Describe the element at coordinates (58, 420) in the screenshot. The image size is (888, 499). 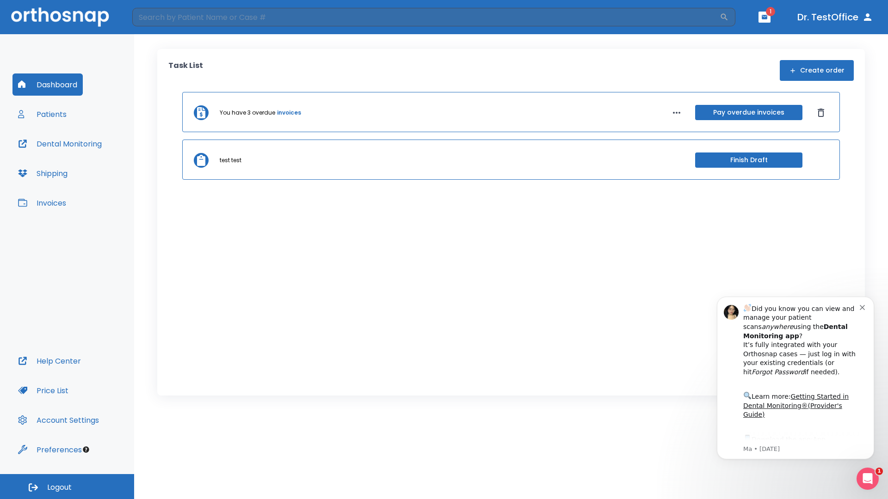
I see `a: Account Settings` at that location.